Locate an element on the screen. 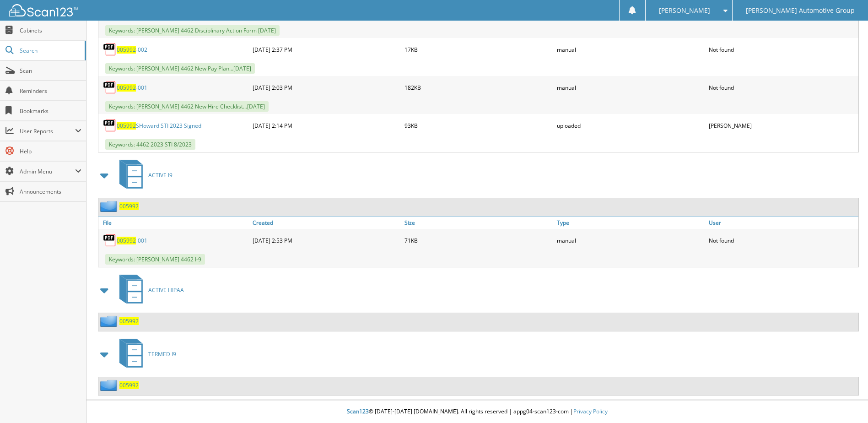  span: Keywords: 4462 2023 STI 8/2023 is located at coordinates (150, 144).